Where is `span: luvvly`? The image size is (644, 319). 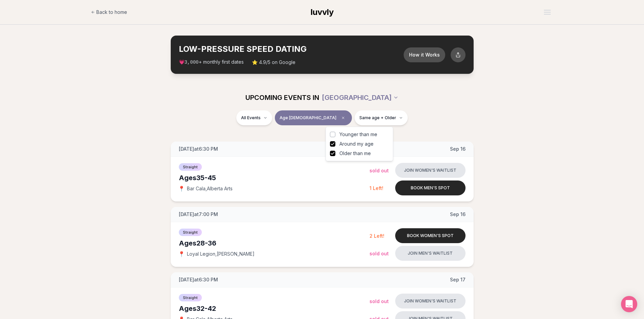 span: luvvly is located at coordinates (322, 12).